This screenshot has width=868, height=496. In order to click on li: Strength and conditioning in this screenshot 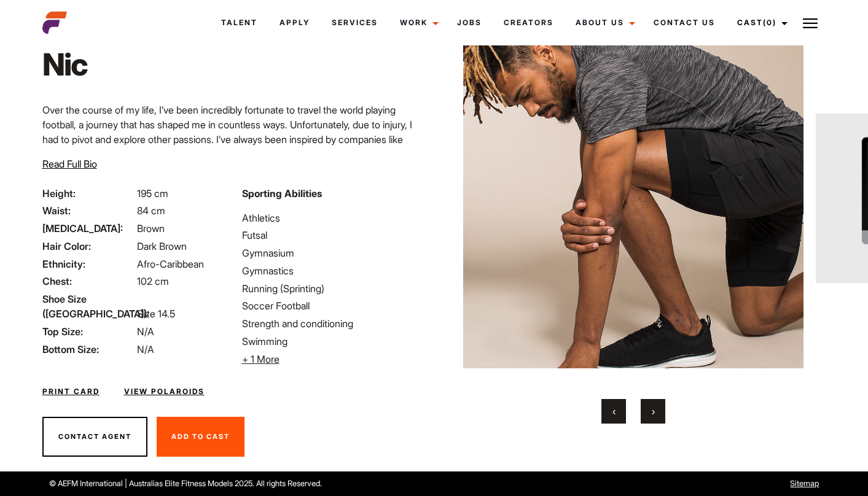, I will do `click(334, 324)`.